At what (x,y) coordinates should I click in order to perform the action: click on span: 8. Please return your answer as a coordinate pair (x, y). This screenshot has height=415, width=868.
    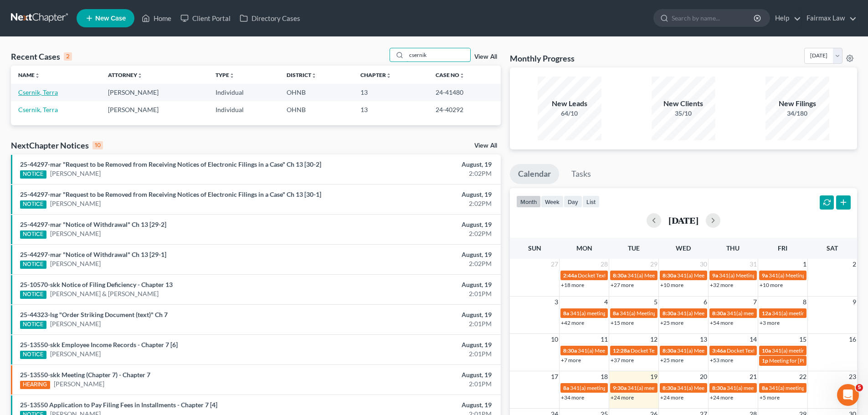
    Looking at the image, I should click on (805, 302).